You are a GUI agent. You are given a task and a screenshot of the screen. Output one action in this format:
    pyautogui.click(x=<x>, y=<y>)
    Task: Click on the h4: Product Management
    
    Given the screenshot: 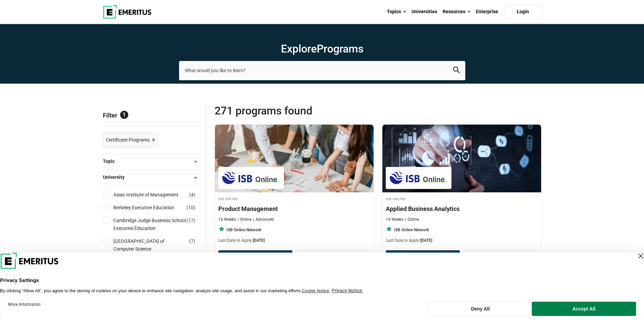 What is the action you would take?
    pyautogui.click(x=294, y=208)
    